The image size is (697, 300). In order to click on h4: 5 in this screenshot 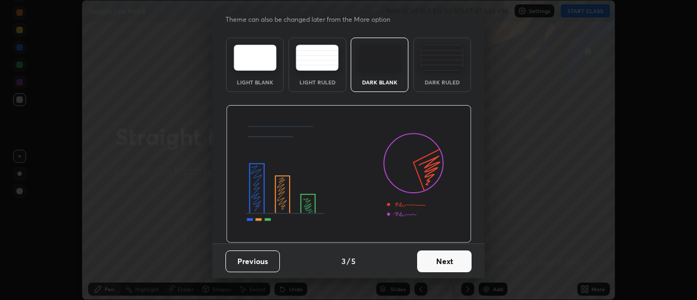, I will do `click(354, 261)`.